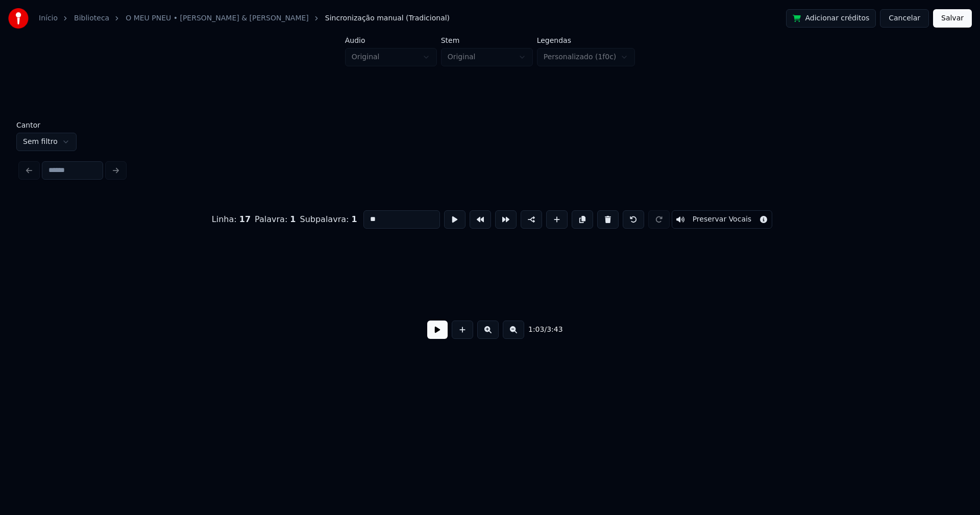 Image resolution: width=980 pixels, height=515 pixels. Describe the element at coordinates (904, 18) in the screenshot. I see `button: Cancelar` at that location.